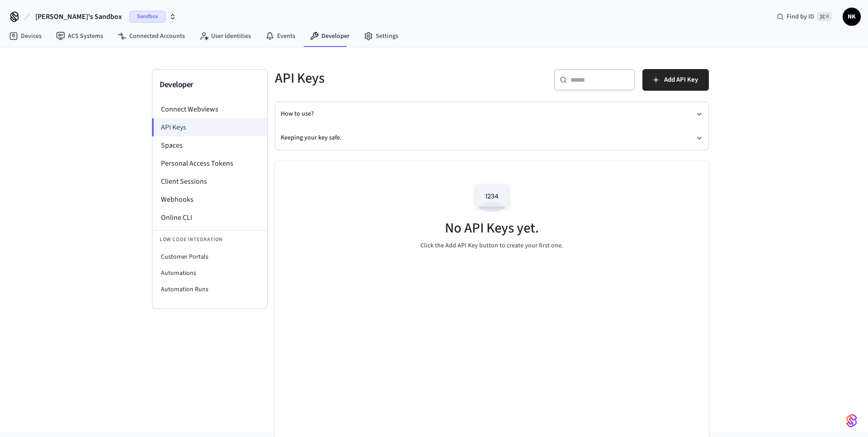 Image resolution: width=868 pixels, height=437 pixels. Describe the element at coordinates (852, 421) in the screenshot. I see `img: SeamLogoGradient.69752ec5.svg` at that location.